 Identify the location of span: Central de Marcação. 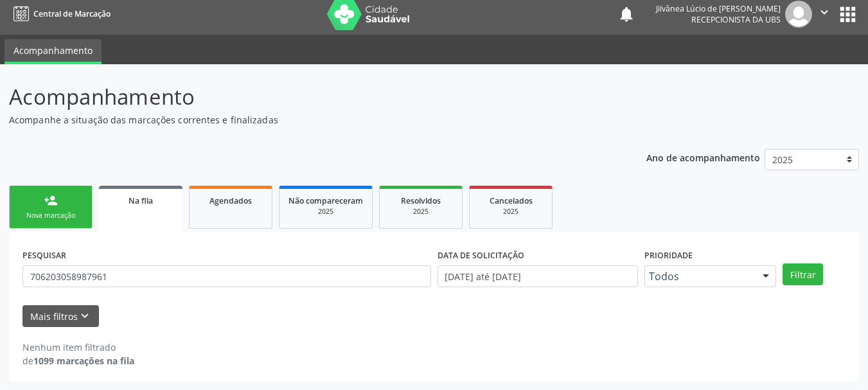
(72, 13).